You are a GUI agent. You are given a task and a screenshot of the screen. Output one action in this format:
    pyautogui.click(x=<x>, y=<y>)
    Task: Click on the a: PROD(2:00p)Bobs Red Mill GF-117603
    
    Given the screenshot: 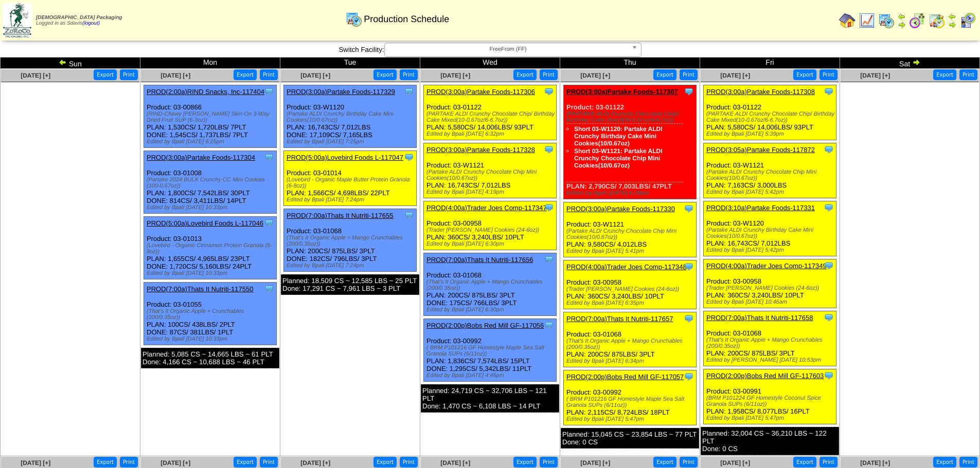 What is the action you would take?
    pyautogui.click(x=765, y=376)
    